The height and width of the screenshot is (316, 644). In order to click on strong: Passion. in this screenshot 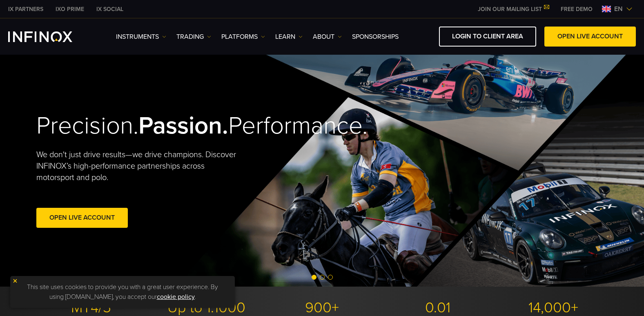, I will do `click(183, 126)`.